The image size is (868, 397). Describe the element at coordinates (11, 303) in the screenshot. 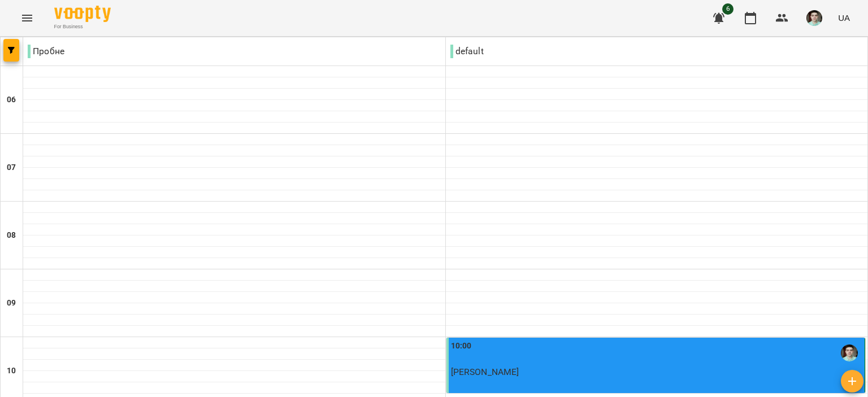

I see `h6: 09` at that location.